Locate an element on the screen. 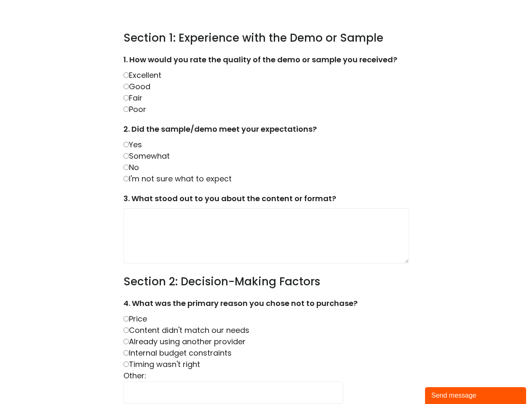 This screenshot has width=532, height=404. div: Send message is located at coordinates (51, 10).